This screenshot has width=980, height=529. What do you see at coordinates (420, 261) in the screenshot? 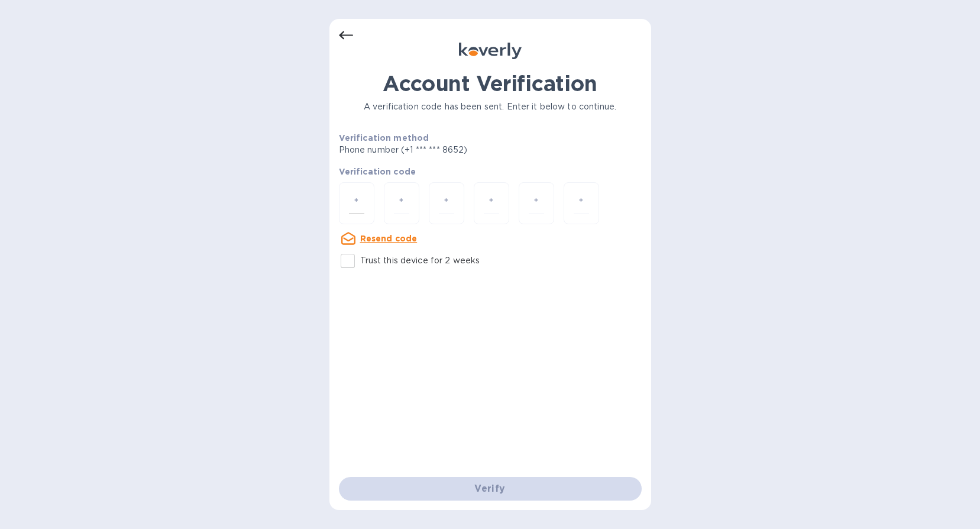
I see `p: Trust this device for 2 weeks` at bounding box center [420, 261].